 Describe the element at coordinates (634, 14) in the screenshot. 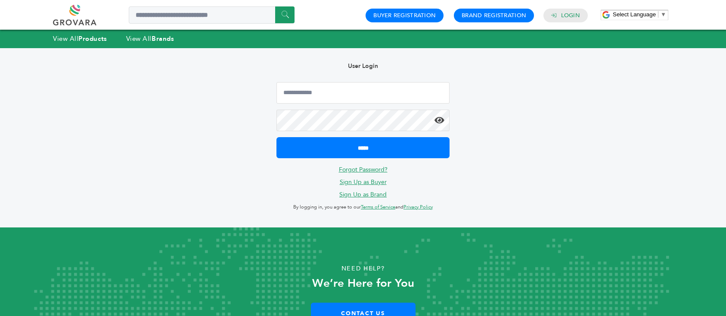

I see `span: Select Language` at that location.